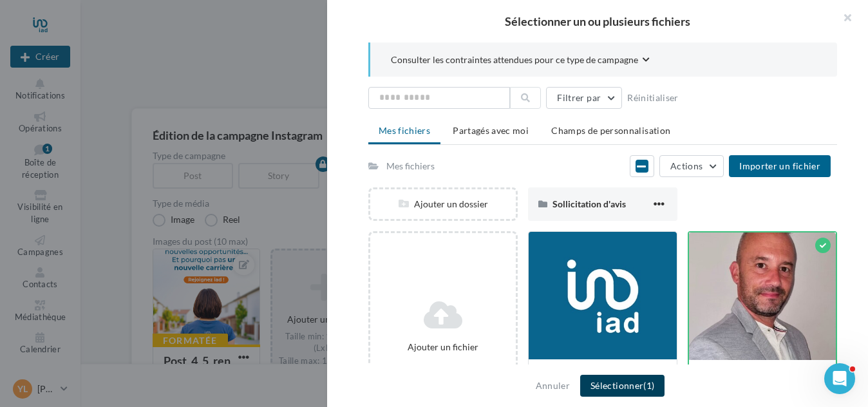 The image size is (868, 407). What do you see at coordinates (622, 386) in the screenshot?
I see `button: Sélectionner(1)` at bounding box center [622, 386].